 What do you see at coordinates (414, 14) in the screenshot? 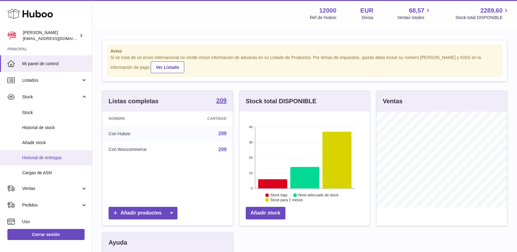
I see `a: 68,57 Ventas totales` at bounding box center [414, 14].